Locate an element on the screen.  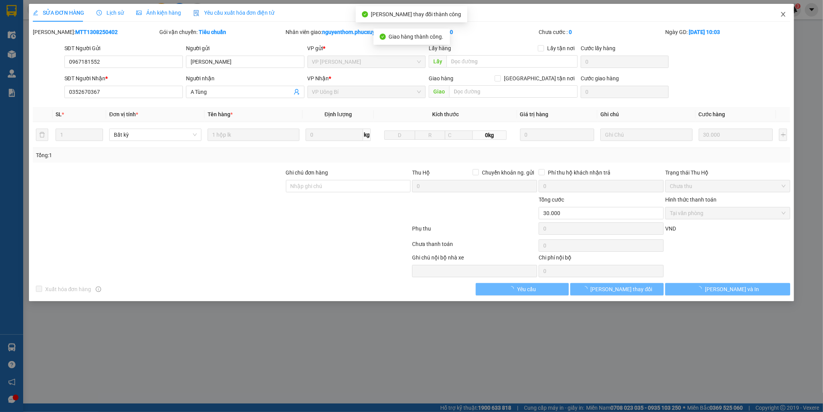
button: plus is located at coordinates (783, 135).